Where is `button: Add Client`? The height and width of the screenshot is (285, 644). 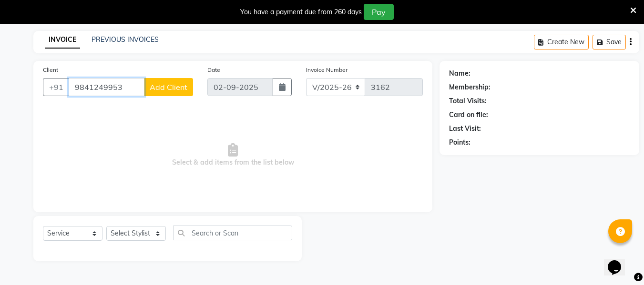
button: Add Client is located at coordinates (168, 87).